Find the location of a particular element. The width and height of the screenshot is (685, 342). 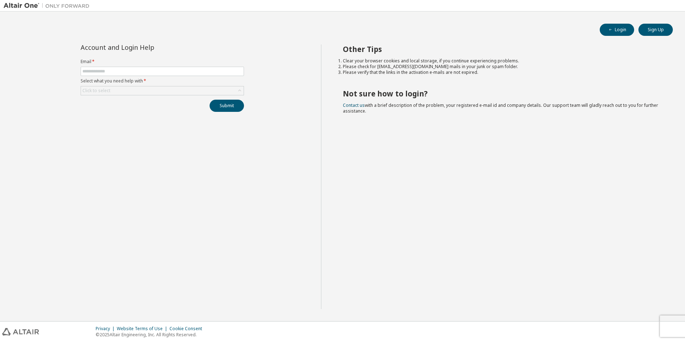

div: Account and Login Help is located at coordinates (146, 47).